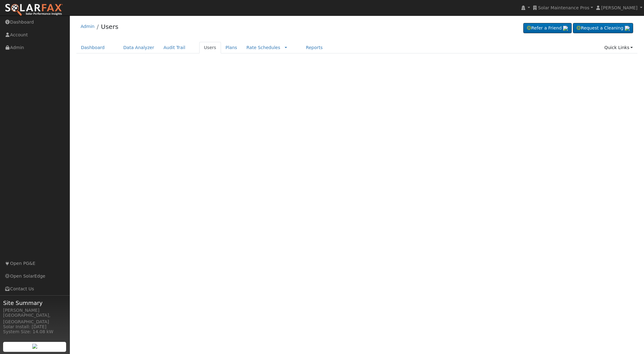 This screenshot has width=644, height=354. I want to click on a: Request a Cleaning, so click(603, 28).